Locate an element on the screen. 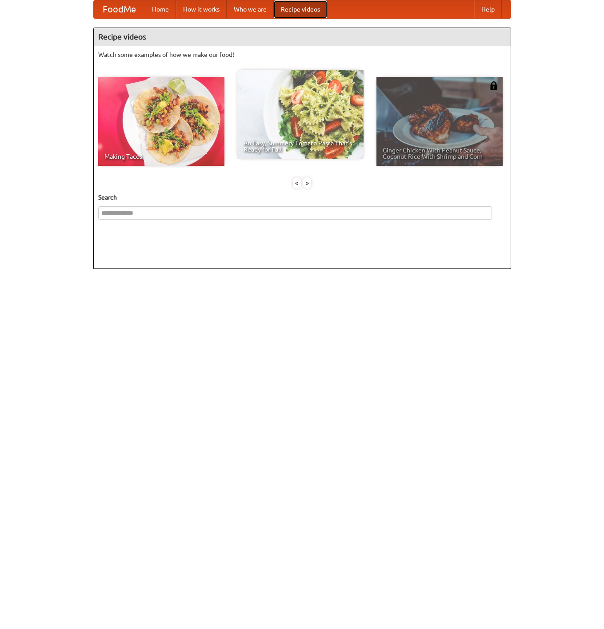  a: Making Tacos is located at coordinates (161, 121).